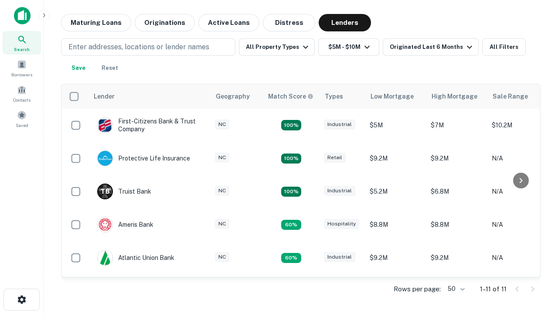  Describe the element at coordinates (150, 96) in the screenshot. I see `th: Lender` at that location.